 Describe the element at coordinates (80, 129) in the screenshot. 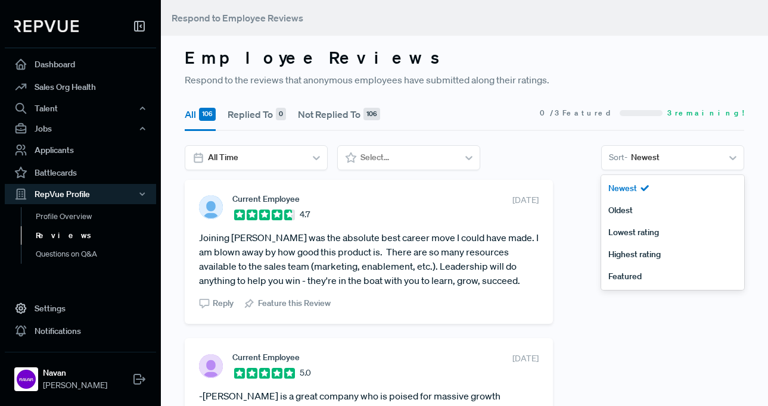

I see `div: Jobs` at that location.